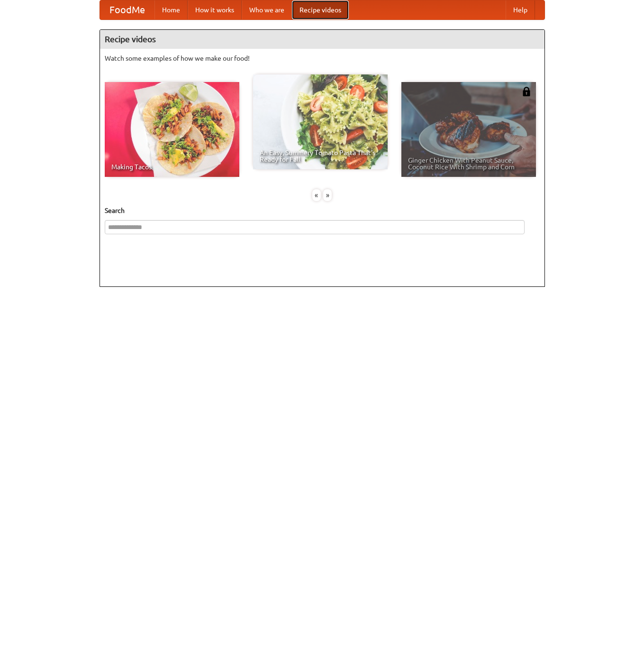 The image size is (644, 671). I want to click on span: Making Tacos, so click(172, 167).